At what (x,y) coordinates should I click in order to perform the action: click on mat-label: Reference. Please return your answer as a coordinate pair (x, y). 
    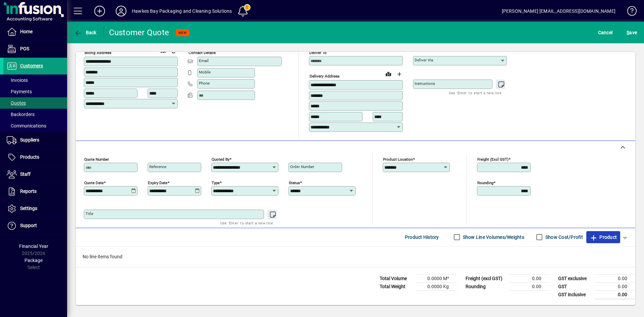
    Looking at the image, I should click on (158, 167).